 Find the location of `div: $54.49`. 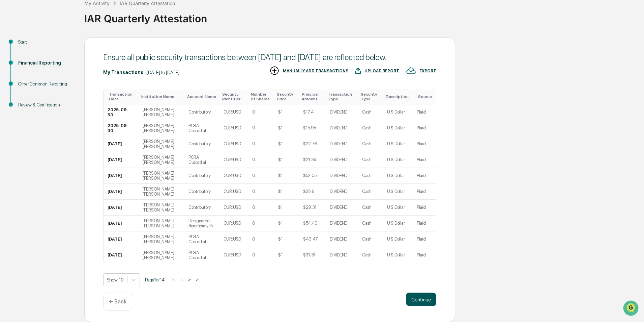

div: $54.49 is located at coordinates (311, 223).